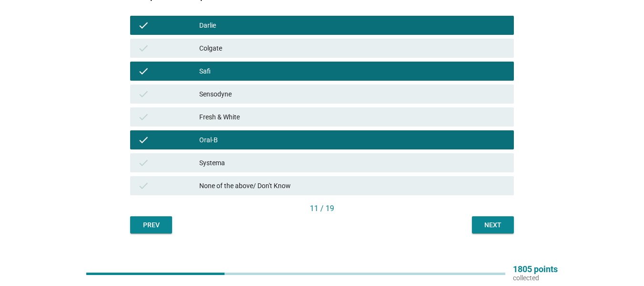 The width and height of the screenshot is (644, 286). I want to click on p: 1805 points, so click(535, 269).